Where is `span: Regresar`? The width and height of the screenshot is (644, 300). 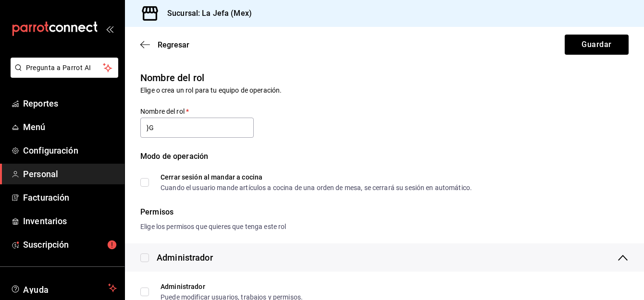
span: Regresar is located at coordinates (173, 45).